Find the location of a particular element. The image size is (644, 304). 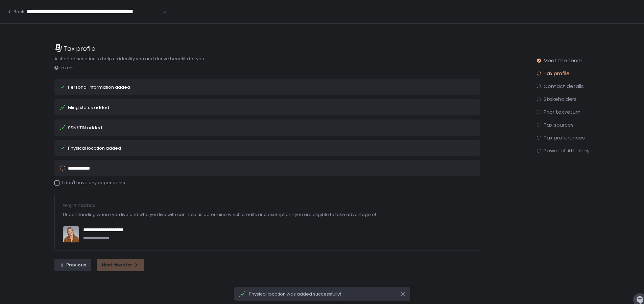

div: 5 min is located at coordinates (268, 68).